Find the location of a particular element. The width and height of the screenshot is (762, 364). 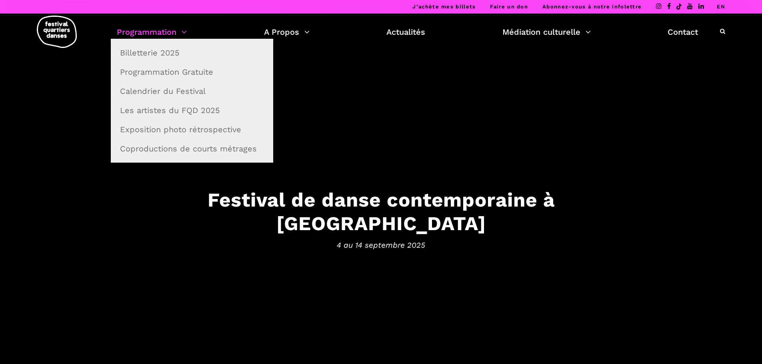

a: Programmation is located at coordinates (152, 32).